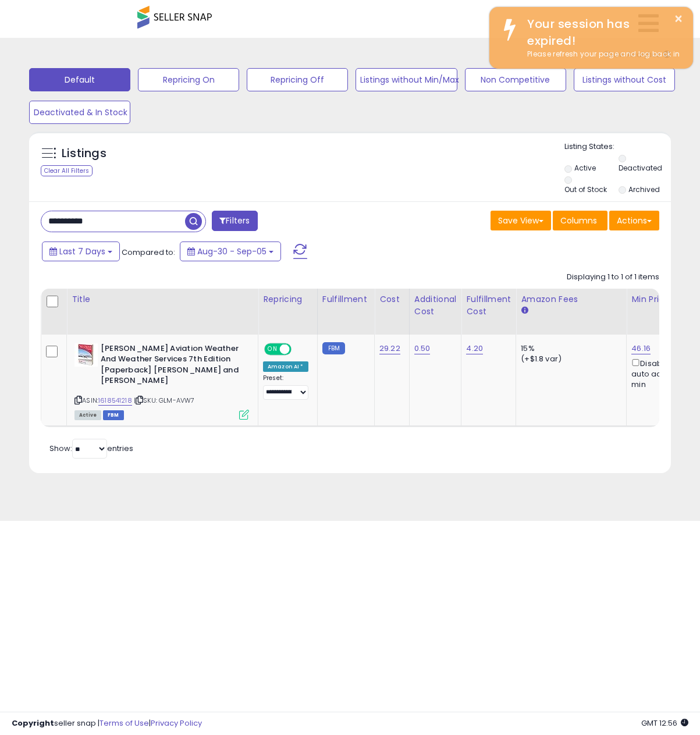 The width and height of the screenshot is (700, 735). I want to click on button: Actions, so click(634, 221).